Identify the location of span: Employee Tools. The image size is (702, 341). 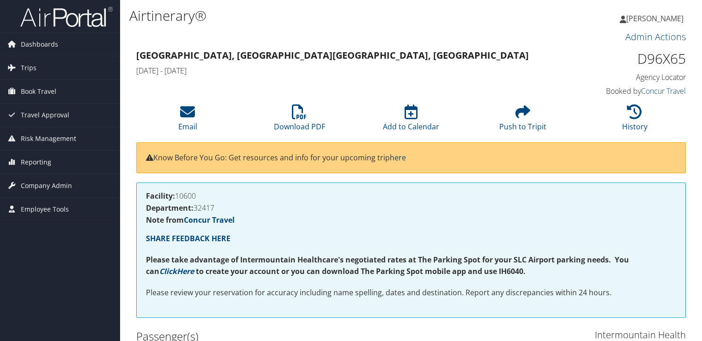
(45, 209).